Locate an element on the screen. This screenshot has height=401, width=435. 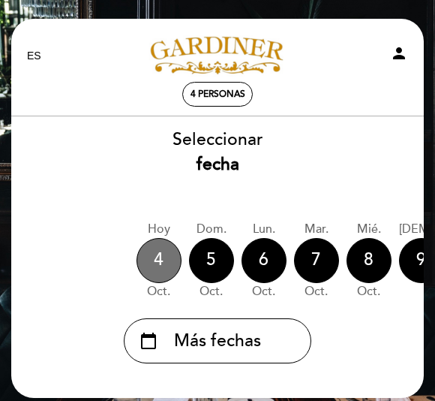
div: Hoy is located at coordinates (159, 229).